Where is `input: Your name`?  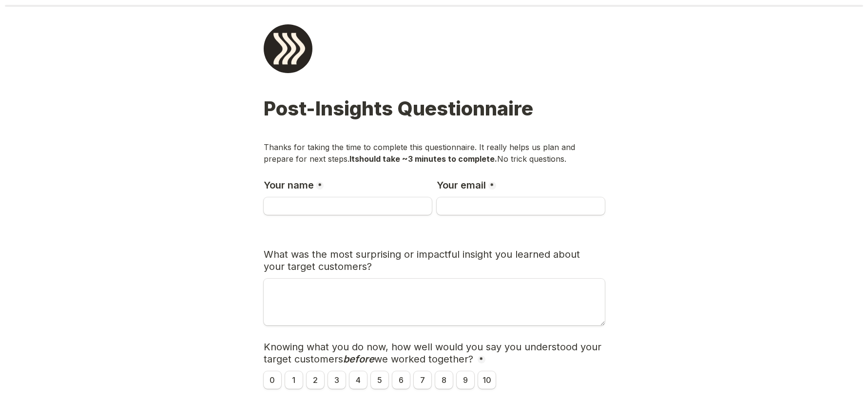
input: Your name is located at coordinates (348, 206).